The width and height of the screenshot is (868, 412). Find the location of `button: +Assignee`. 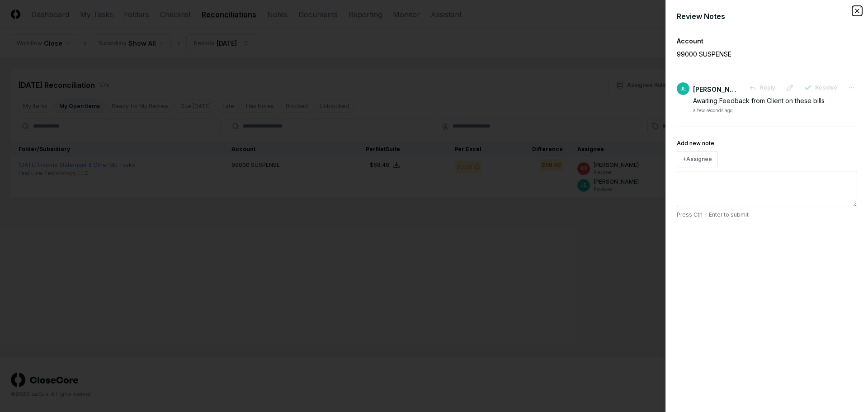

button: +Assignee is located at coordinates (697, 159).